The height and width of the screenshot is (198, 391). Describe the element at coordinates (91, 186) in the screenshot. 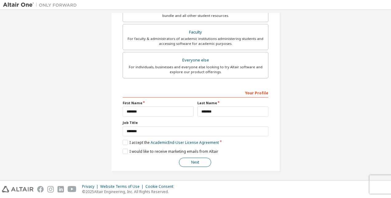

I see `div: Privacy` at that location.